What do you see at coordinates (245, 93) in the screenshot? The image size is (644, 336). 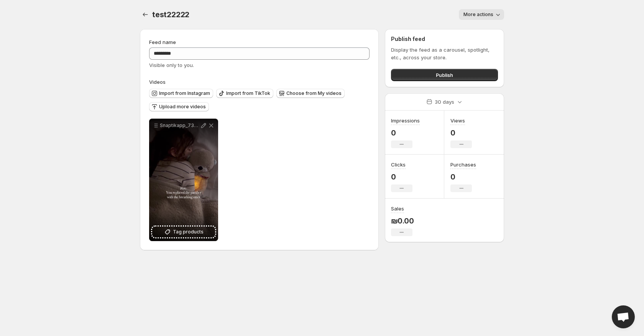 I see `button: Import from TikTok` at bounding box center [245, 93].